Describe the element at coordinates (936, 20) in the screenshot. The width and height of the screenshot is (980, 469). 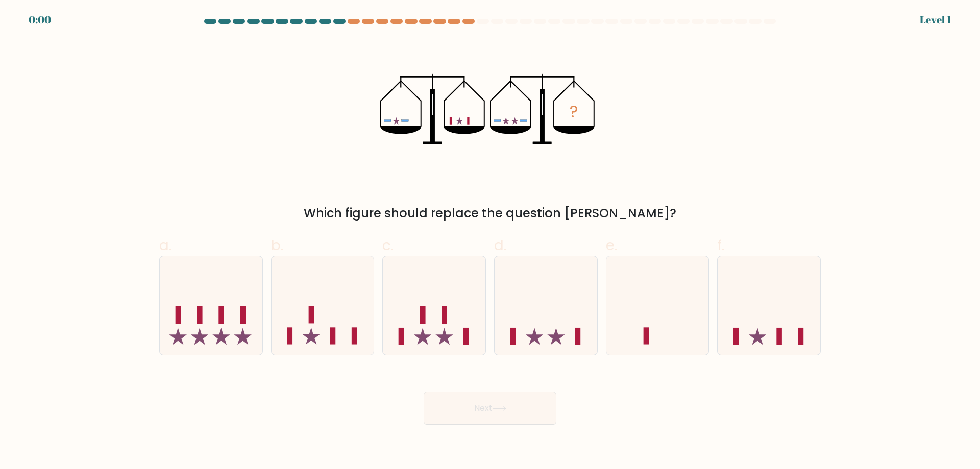
I see `div: Level 1` at that location.